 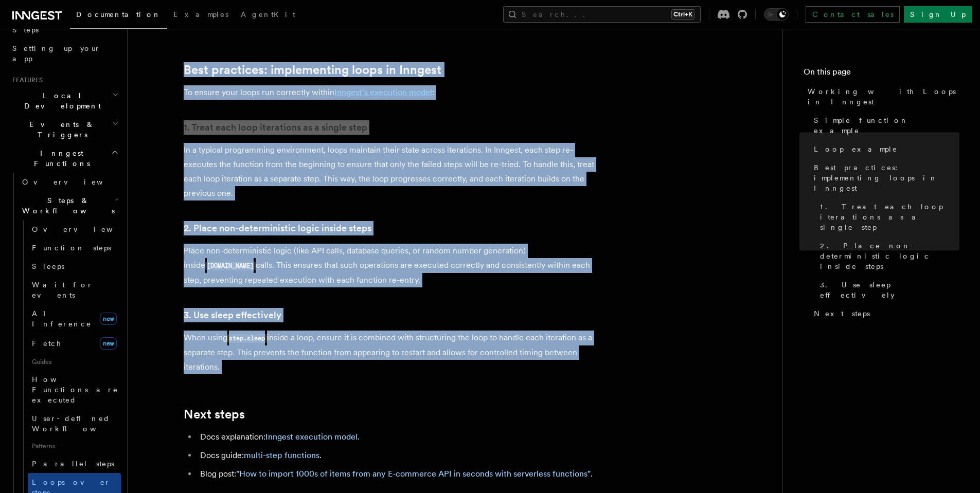 I want to click on span: Features, so click(x=25, y=80).